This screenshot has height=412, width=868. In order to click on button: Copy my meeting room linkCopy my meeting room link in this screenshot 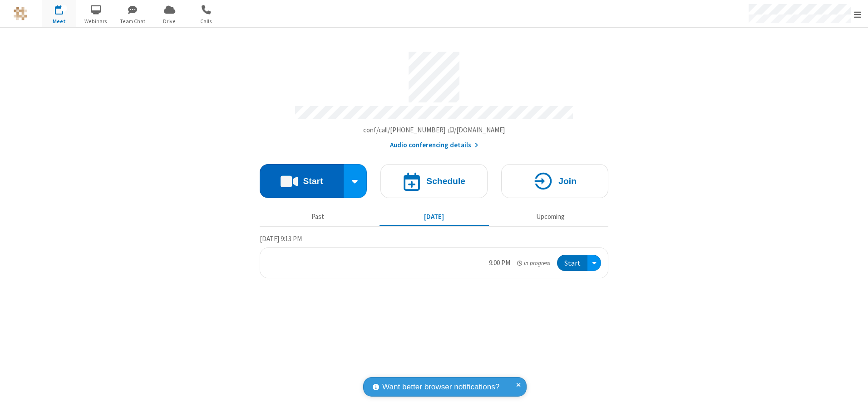, I will do `click(434, 130)`.